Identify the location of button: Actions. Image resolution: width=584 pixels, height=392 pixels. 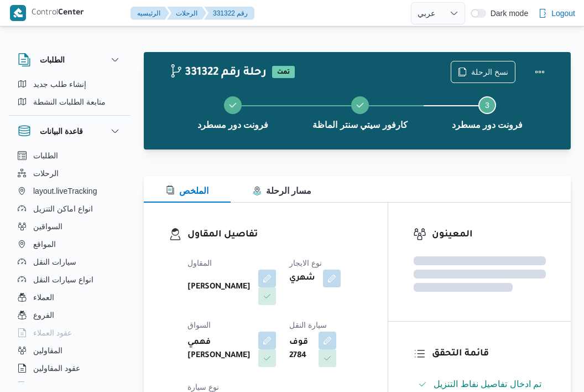
(540, 72).